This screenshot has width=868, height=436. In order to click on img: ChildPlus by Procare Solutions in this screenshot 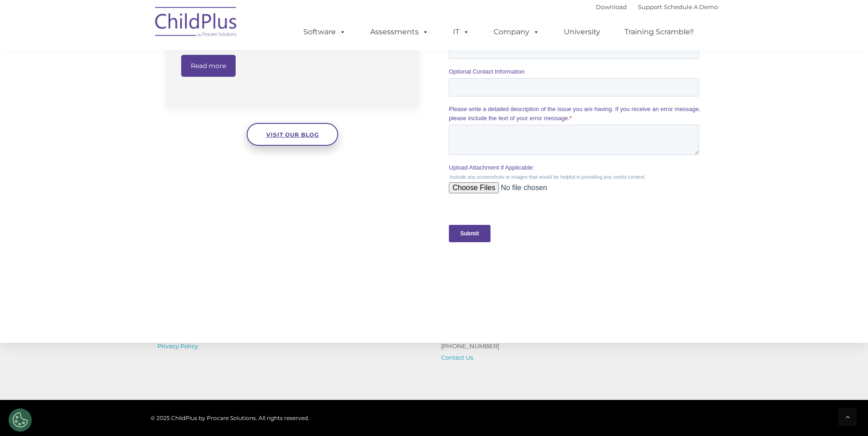, I will do `click(196, 24)`.